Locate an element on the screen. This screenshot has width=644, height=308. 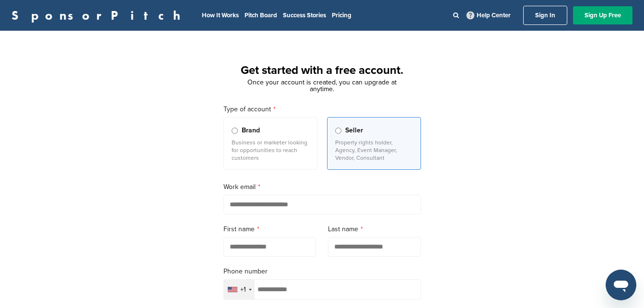
span: Brand is located at coordinates (251, 131).